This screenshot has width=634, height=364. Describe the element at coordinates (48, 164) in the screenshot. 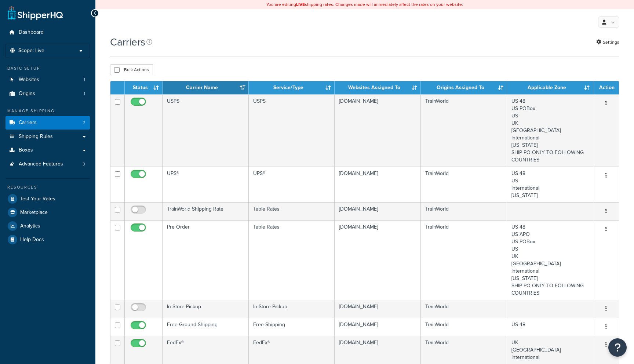

I see `a: Advanced Features 3` at that location.